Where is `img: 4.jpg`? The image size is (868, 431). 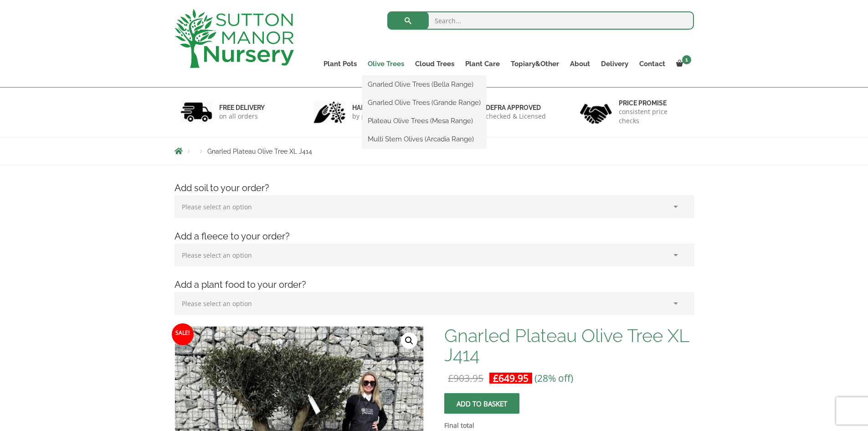 img: 4.jpg is located at coordinates (596, 112).